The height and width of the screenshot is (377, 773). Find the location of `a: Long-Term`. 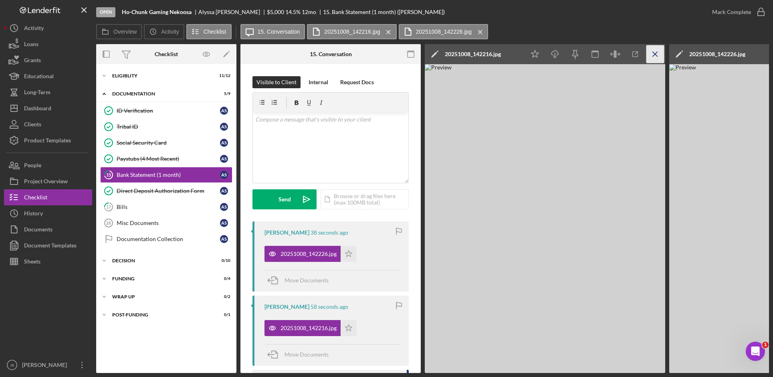

a: Long-Term is located at coordinates (48, 92).